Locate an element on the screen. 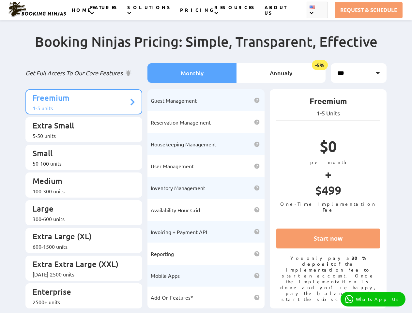  span: Availability Hour Grid is located at coordinates (175, 210).